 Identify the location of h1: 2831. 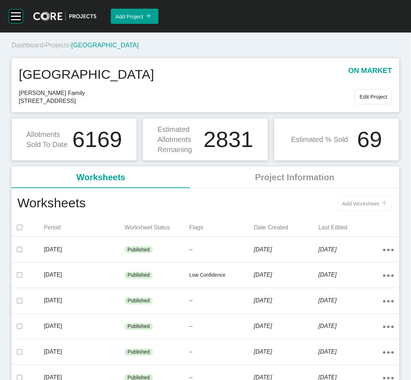
(229, 139).